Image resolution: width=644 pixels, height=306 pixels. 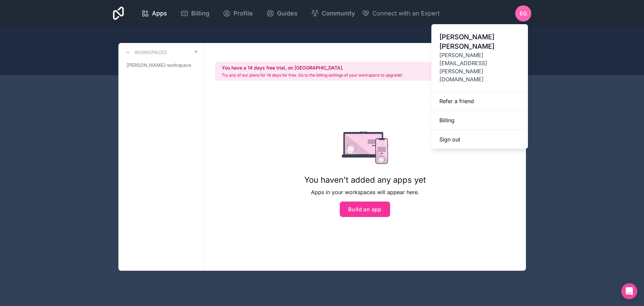 What do you see at coordinates (523, 13) in the screenshot?
I see `span: EG` at bounding box center [523, 13].